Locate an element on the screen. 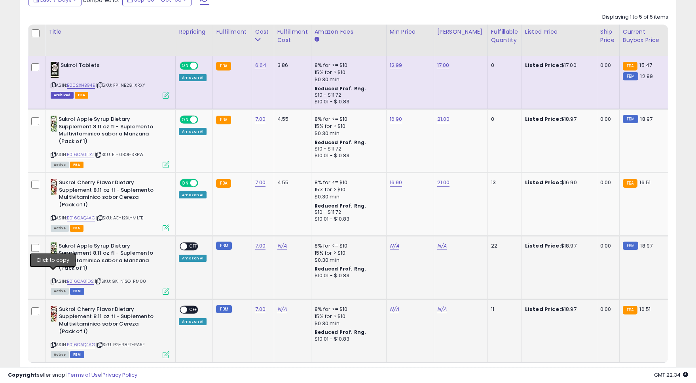  div: Fulfillment is located at coordinates (232, 32).